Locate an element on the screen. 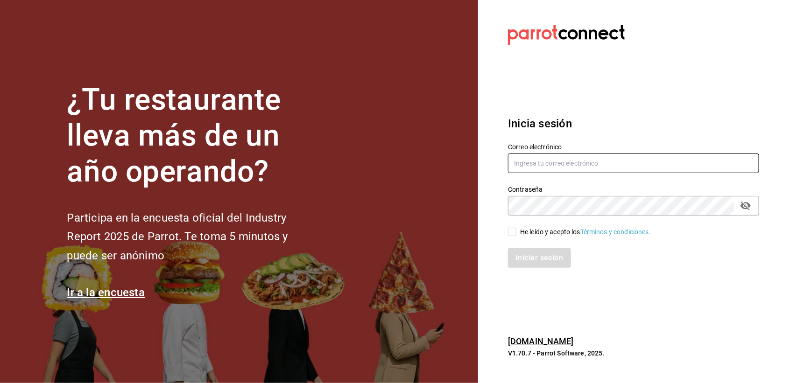 The height and width of the screenshot is (383, 797). h3: Inicia sesión is located at coordinates (633, 124).